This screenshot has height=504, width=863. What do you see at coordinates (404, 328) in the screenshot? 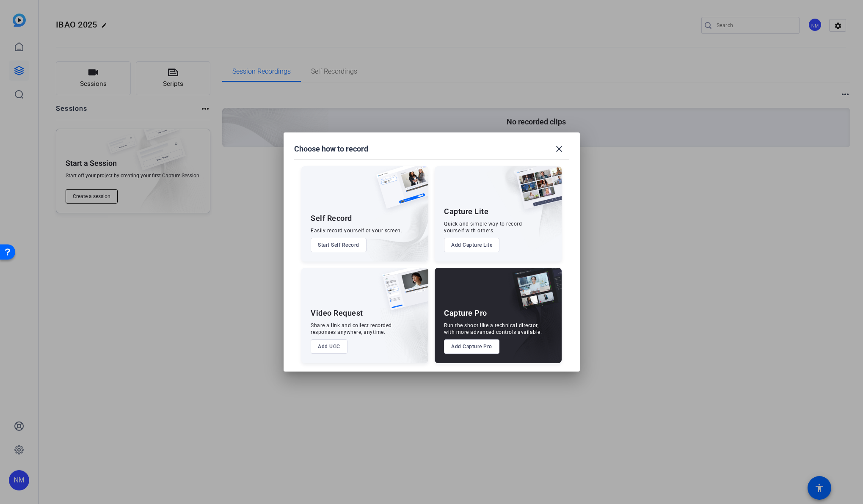
I see `img: embarkstudio-ugc-content.png` at bounding box center [404, 328].